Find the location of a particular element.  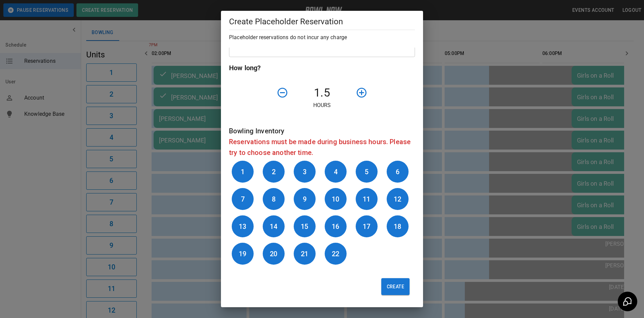

button: 3 is located at coordinates (305, 172).